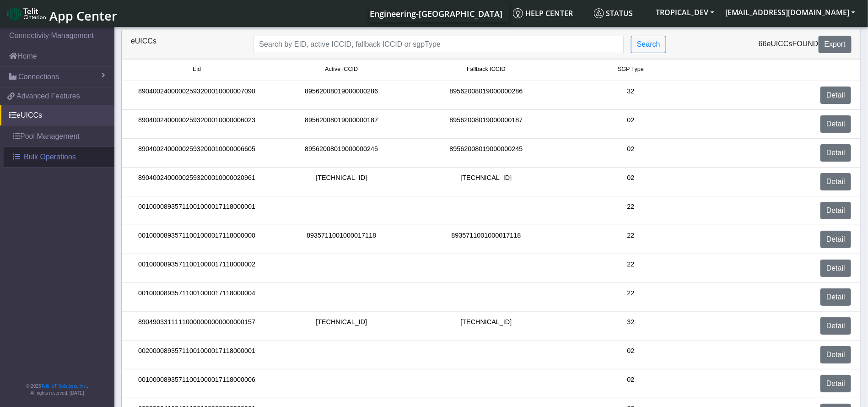 The height and width of the screenshot is (407, 868). What do you see at coordinates (59, 157) in the screenshot?
I see `a: Bulk Operations` at bounding box center [59, 157].